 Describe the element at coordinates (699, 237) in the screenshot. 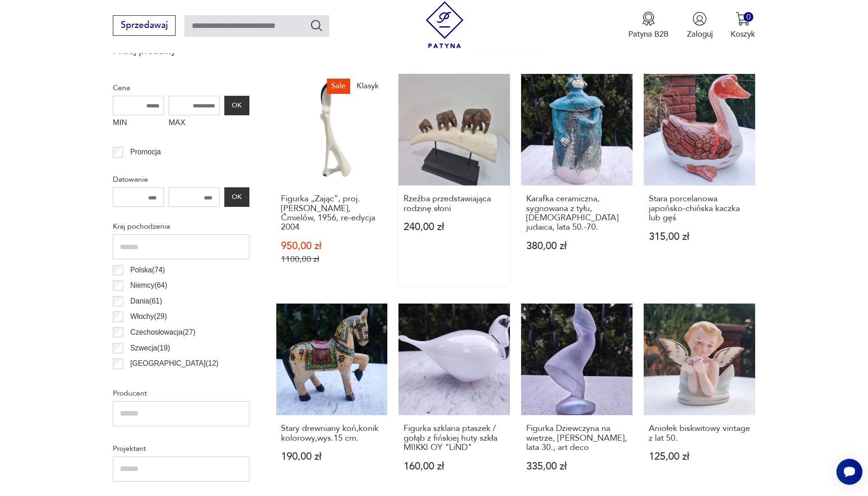

I see `p: 315,00 zł` at that location.